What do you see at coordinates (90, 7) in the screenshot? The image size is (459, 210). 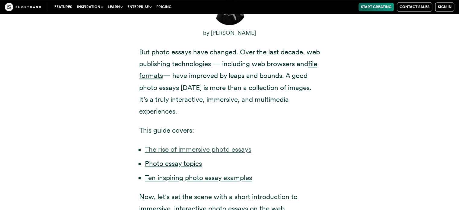 I see `button: Inspiration` at bounding box center [90, 7].